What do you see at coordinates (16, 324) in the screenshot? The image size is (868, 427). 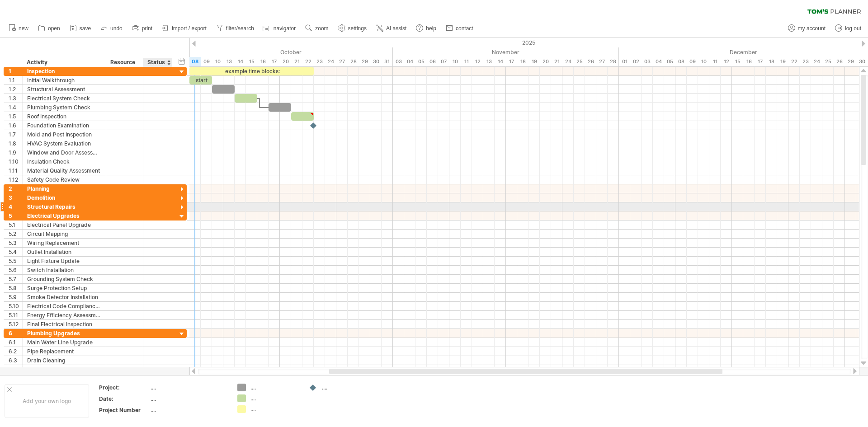 I see `div: 5.12` at bounding box center [16, 324].